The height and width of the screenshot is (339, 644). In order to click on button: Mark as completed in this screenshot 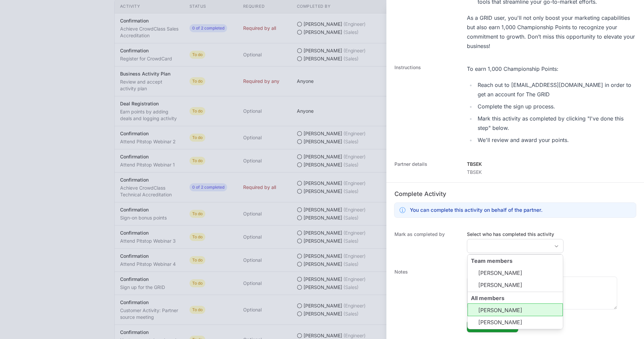, I will do `click(492, 326)`.